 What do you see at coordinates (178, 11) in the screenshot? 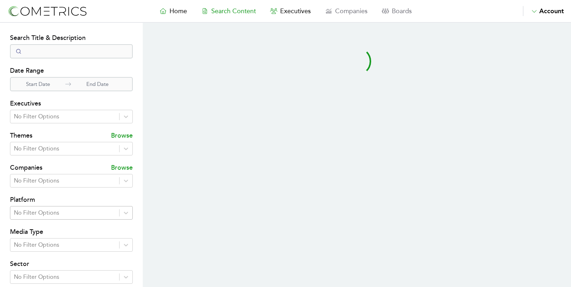
I see `span: Home` at bounding box center [178, 11].